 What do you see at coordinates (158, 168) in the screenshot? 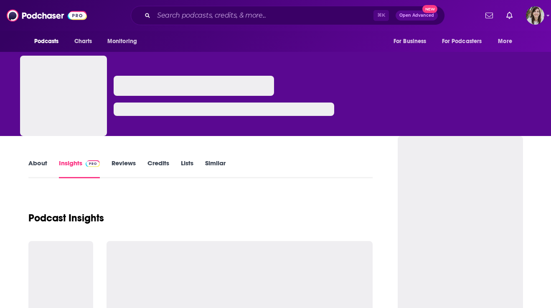
I see `a: Credits` at bounding box center [158, 168].